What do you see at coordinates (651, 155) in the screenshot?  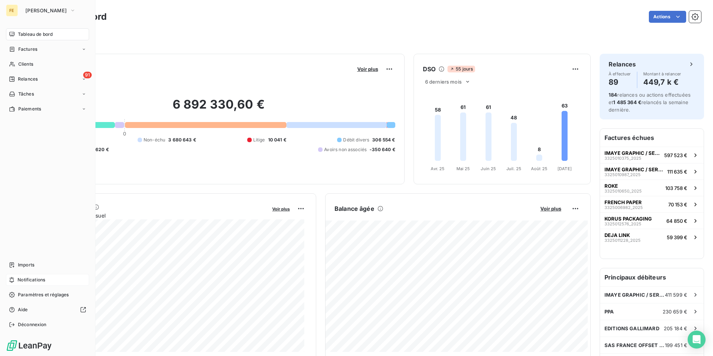 I see `button: IMAYE GRAPHIC / SERVICE COMPTA3325010375_2025597 523 €` at bounding box center [651, 155].